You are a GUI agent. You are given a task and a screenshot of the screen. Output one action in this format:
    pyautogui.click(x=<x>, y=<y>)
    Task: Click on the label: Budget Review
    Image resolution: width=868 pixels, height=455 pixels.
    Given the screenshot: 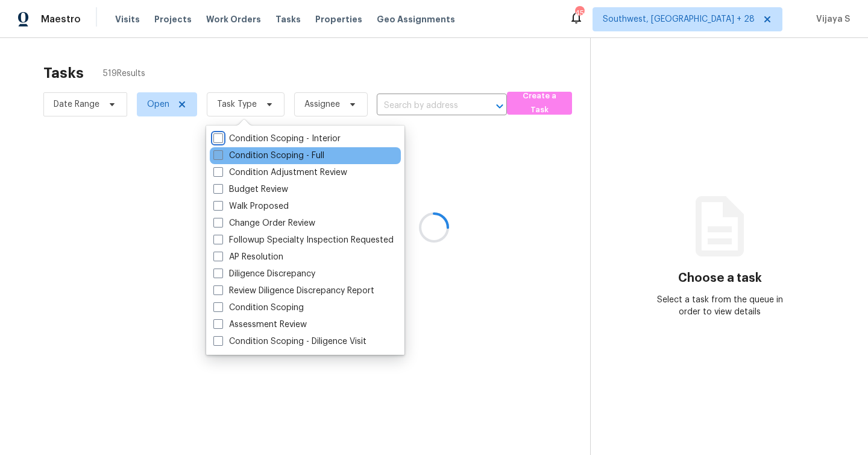 What is the action you would take?
    pyautogui.click(x=251, y=189)
    